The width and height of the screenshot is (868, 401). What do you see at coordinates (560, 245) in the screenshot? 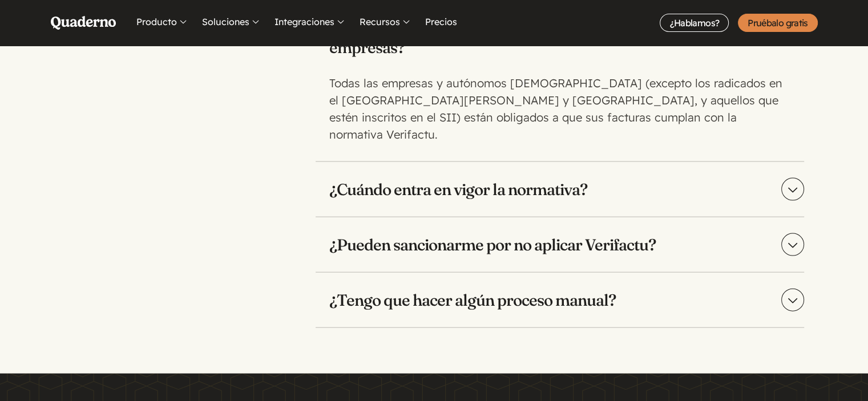
I see `h3: ¿Pueden sancionarme por no aplicar Verifactu?` at bounding box center [560, 245].